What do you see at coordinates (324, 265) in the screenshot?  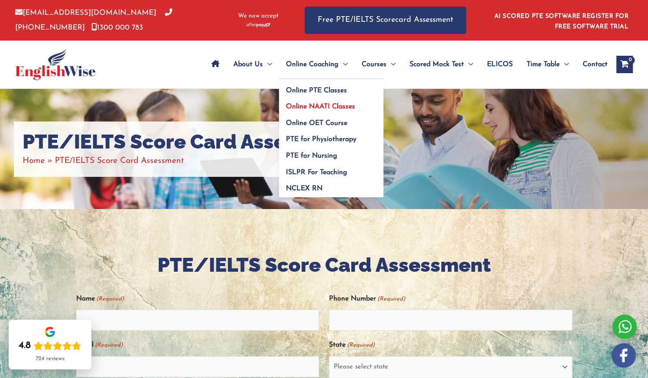 I see `h2: PTE/IELTS Score Card Assessment` at bounding box center [324, 265].